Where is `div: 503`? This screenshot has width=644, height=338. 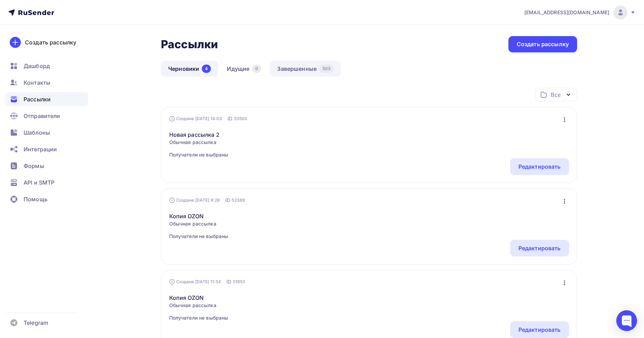
div: 503 is located at coordinates (326, 69).